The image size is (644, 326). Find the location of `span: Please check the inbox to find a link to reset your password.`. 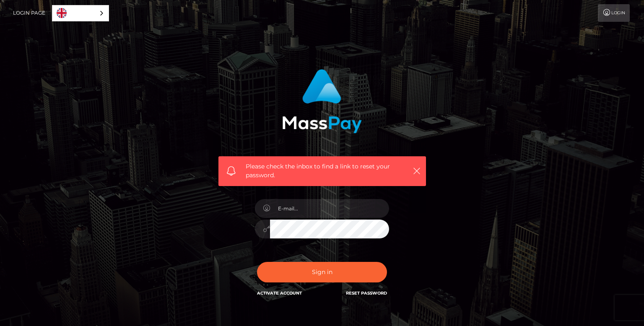

span: Please check the inbox to find a link to reset your password. is located at coordinates (322, 171).